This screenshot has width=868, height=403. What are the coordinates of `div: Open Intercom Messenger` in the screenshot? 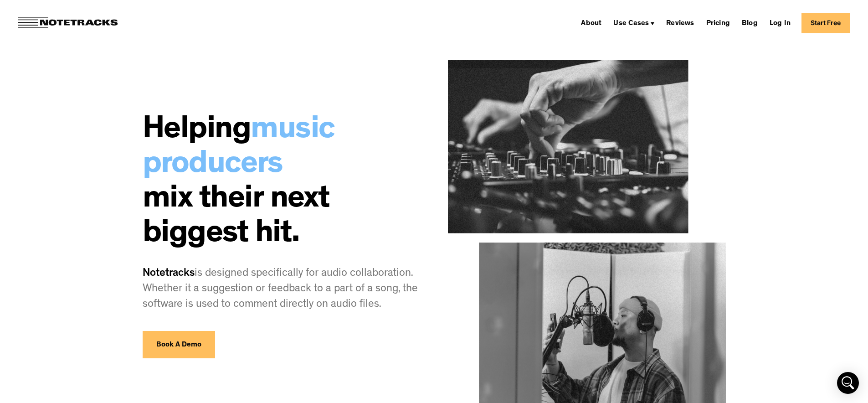 It's located at (848, 383).